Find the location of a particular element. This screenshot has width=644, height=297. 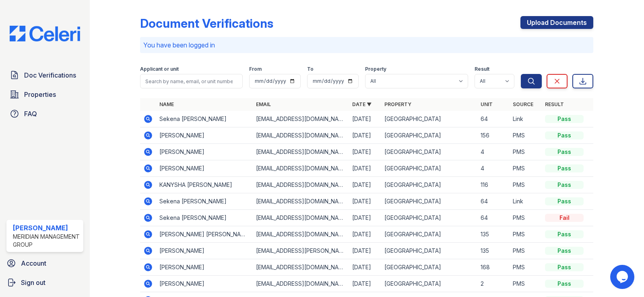

label: To is located at coordinates (311, 69).